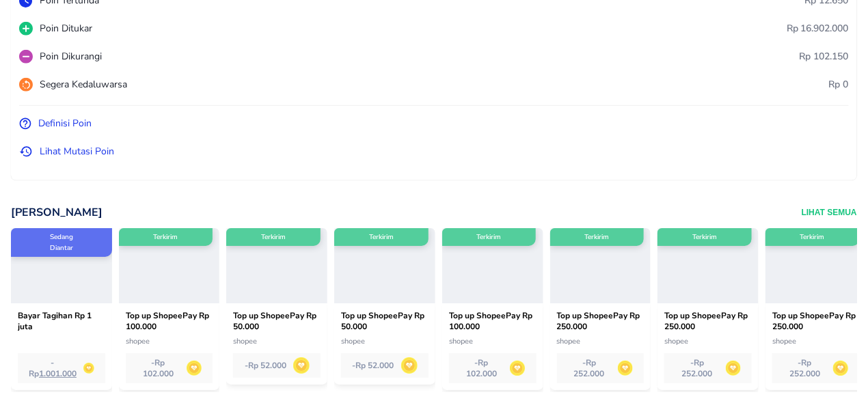 The width and height of the screenshot is (868, 403). What do you see at coordinates (824, 56) in the screenshot?
I see `p: Rp 102.150` at bounding box center [824, 56].